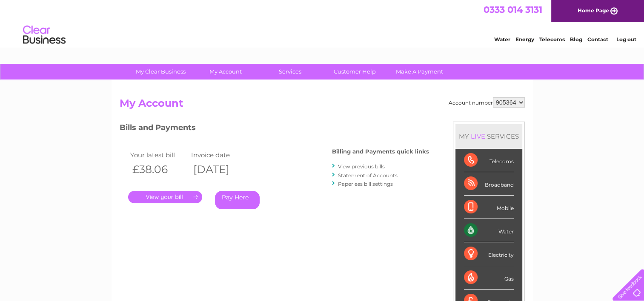 The image size is (644, 301). What do you see at coordinates (489, 136) in the screenshot?
I see `div: MY SERVICES` at bounding box center [489, 136].